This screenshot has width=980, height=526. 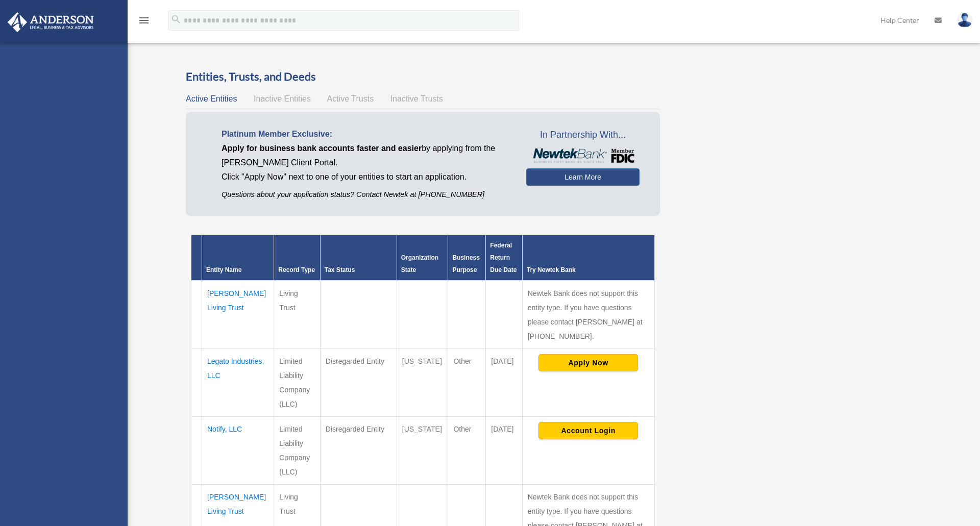 I want to click on button: Account Login, so click(x=588, y=431).